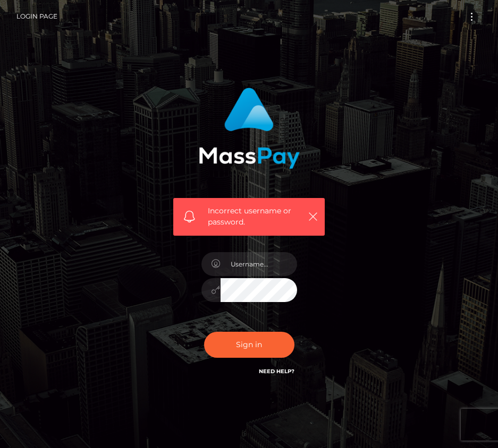  Describe the element at coordinates (255, 217) in the screenshot. I see `span: Incorrect username or password.` at that location.